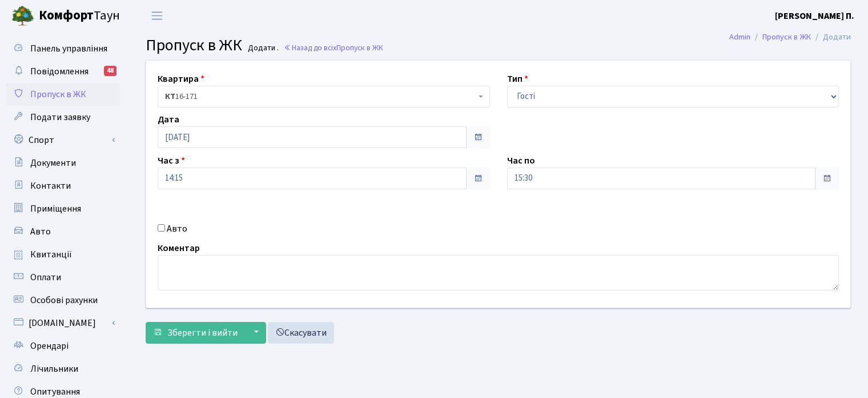 The image size is (868, 398). I want to click on a: Назад до всіхПропуск в ЖК, so click(334, 47).